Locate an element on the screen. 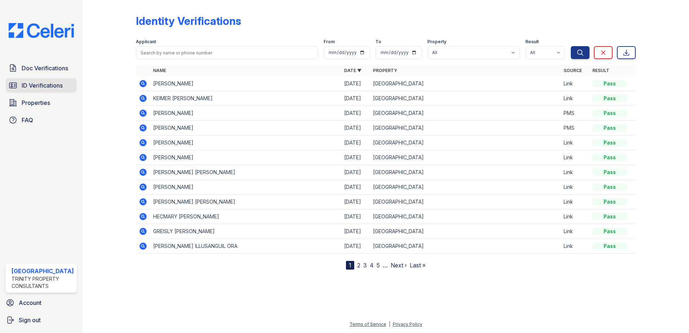  a: Property is located at coordinates (385, 70).